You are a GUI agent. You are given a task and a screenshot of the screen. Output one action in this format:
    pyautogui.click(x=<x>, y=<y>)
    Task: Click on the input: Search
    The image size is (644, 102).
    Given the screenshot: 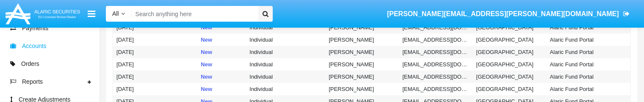 What is the action you would take?
    pyautogui.click(x=193, y=14)
    